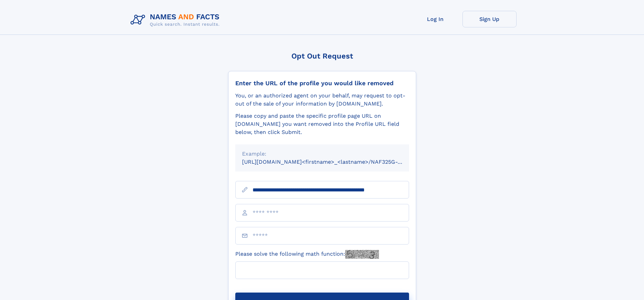  I want to click on a: Log In, so click(435, 19).